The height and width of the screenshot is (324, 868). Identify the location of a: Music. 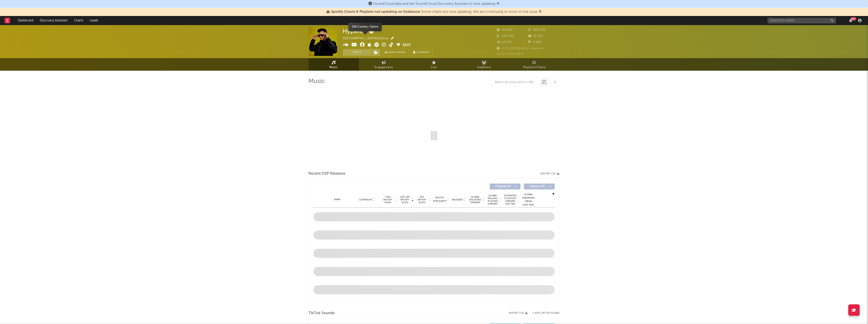
(334, 64).